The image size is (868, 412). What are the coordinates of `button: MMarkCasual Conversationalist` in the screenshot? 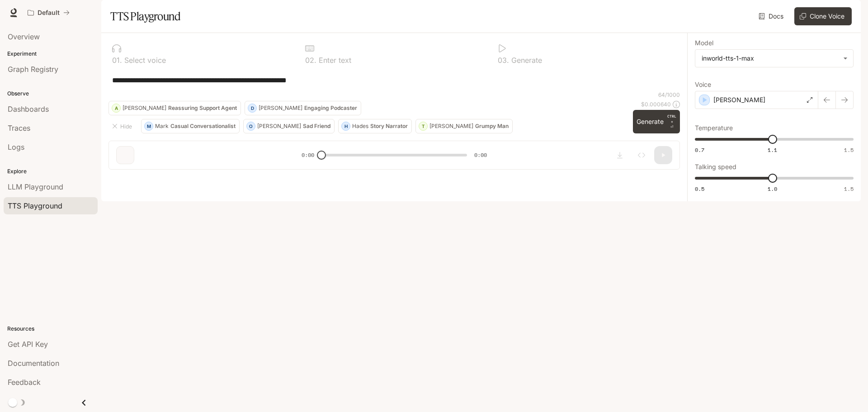 It's located at (190, 126).